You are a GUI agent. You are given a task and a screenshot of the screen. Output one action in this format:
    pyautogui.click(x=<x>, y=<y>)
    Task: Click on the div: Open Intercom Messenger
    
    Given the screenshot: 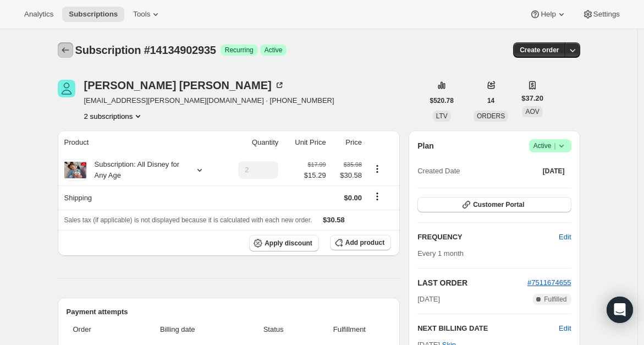 What is the action you would take?
    pyautogui.click(x=620, y=310)
    